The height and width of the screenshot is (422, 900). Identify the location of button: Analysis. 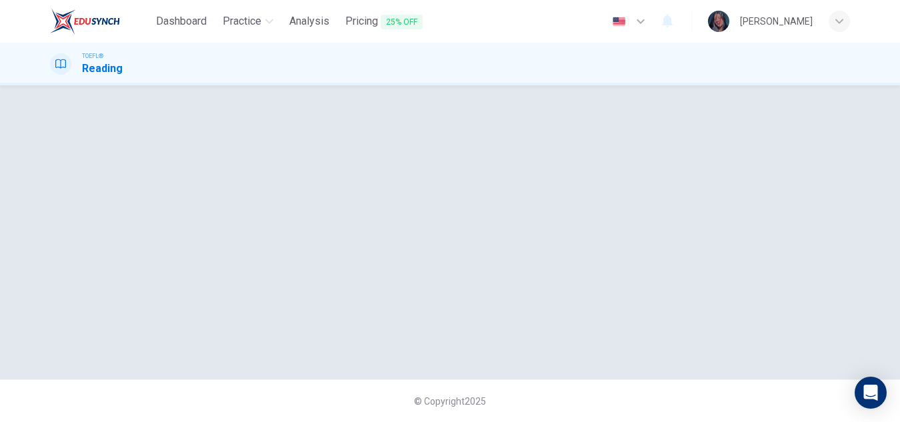
(309, 21).